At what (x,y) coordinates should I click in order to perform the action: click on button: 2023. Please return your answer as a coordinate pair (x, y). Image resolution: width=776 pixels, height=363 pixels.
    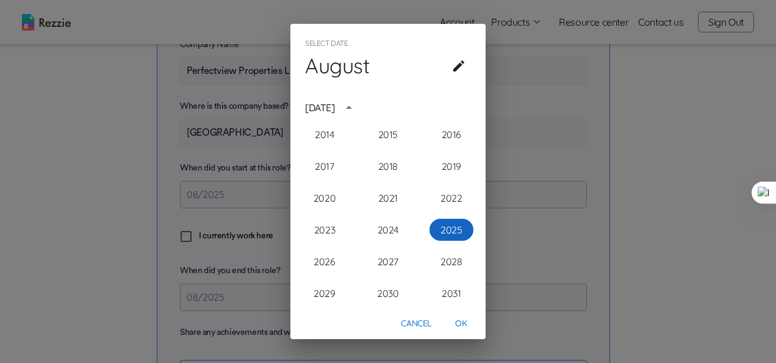
    Looking at the image, I should click on (325, 230).